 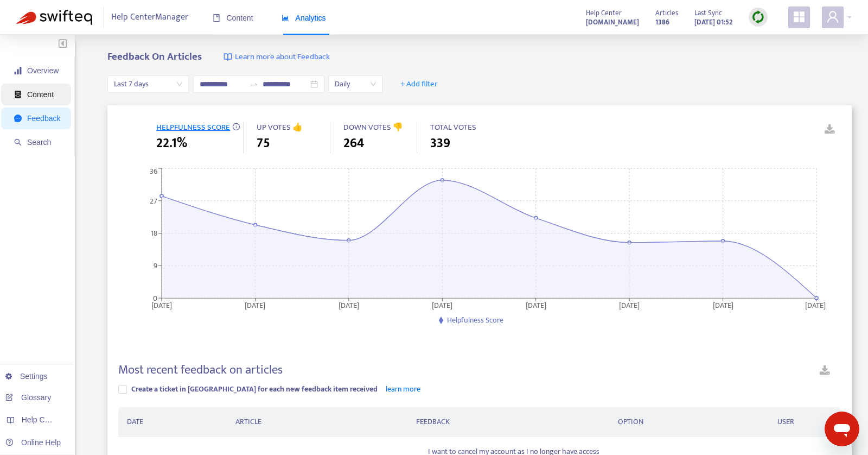 What do you see at coordinates (216, 18) in the screenshot?
I see `span: book` at bounding box center [216, 18].